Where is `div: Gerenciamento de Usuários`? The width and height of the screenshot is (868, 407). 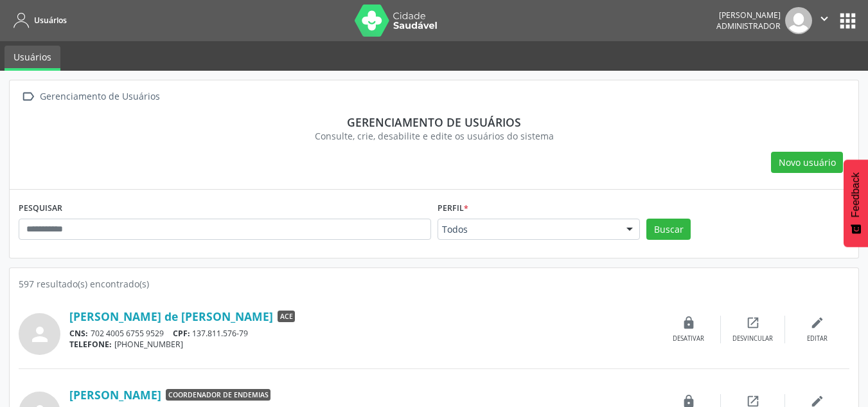
div: Gerenciamento de Usuários is located at coordinates (100, 96).